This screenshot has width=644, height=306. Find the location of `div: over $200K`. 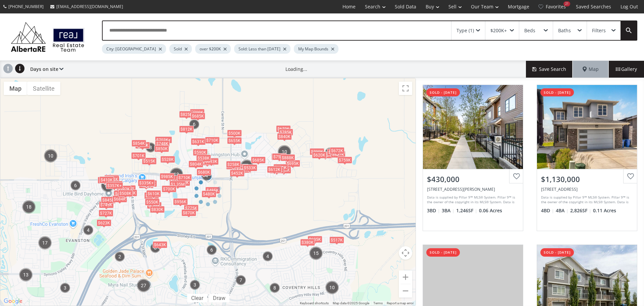

div: over $200K is located at coordinates (213, 49).